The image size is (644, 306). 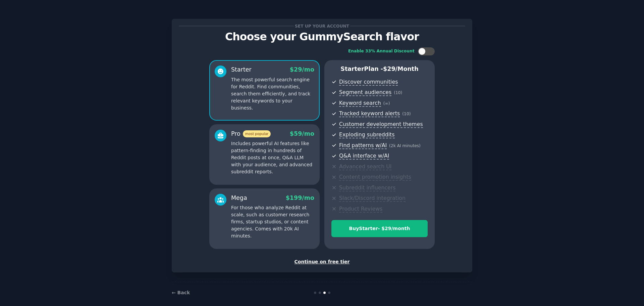 I want to click on span: Keyword search, so click(x=360, y=103).